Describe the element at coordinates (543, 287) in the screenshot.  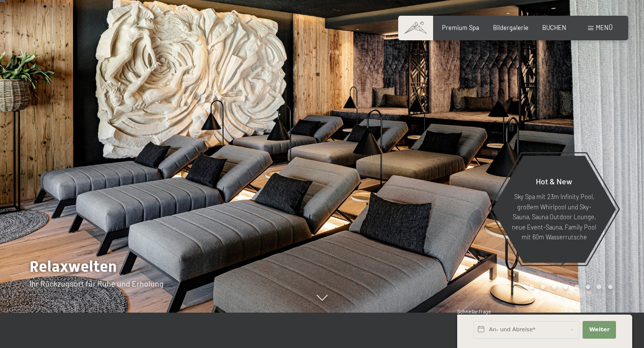
I see `div: Carousel Page 2` at that location.